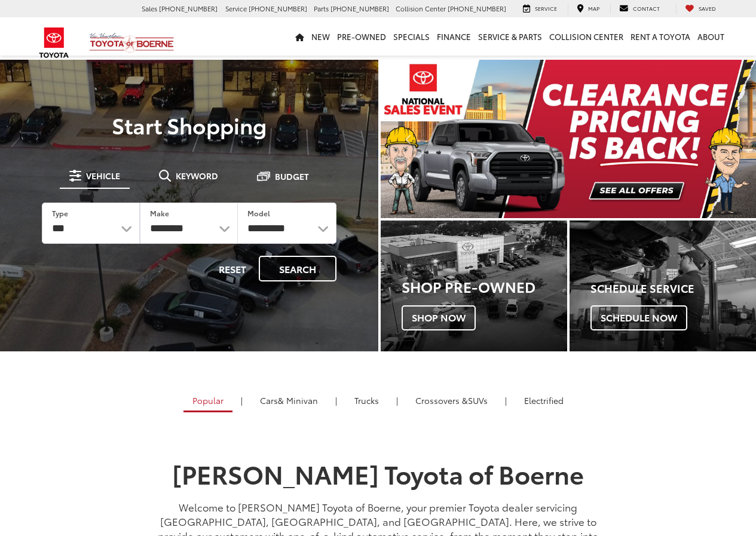  I want to click on a: Map, so click(588, 9).